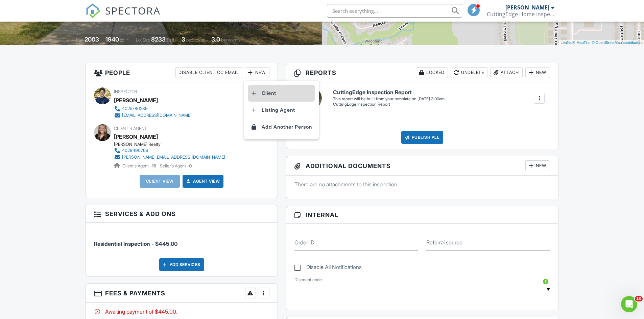 Image resolution: width=644 pixels, height=319 pixels. Describe the element at coordinates (581, 42) in the screenshot. I see `a: © MapTiler` at that location.